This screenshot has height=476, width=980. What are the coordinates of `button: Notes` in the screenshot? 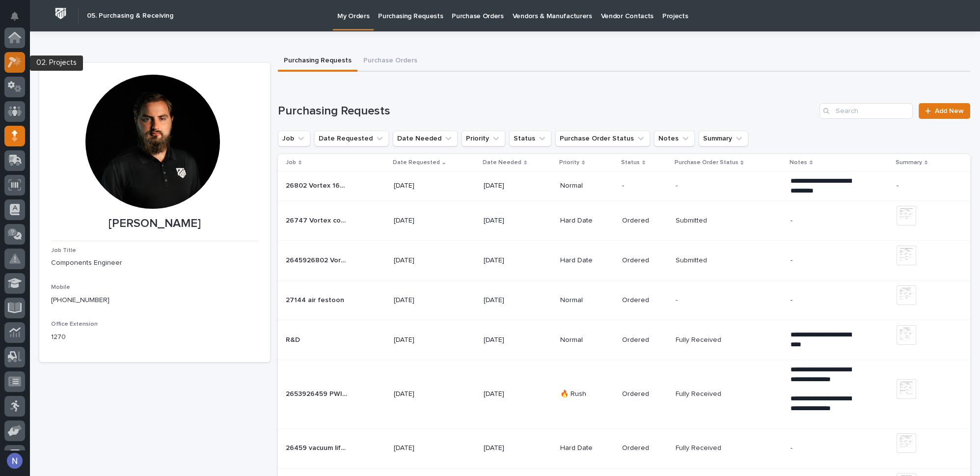 It's located at (674, 139).